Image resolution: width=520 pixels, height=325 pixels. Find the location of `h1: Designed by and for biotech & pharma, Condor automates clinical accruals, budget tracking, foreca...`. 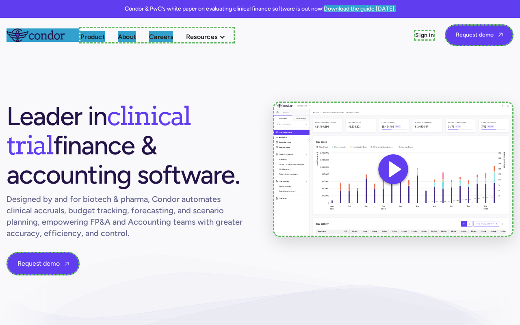

h1: Designed by and for biotech & pharma, Condor automates clinical accruals, budget tracking, foreca... is located at coordinates (127, 216).